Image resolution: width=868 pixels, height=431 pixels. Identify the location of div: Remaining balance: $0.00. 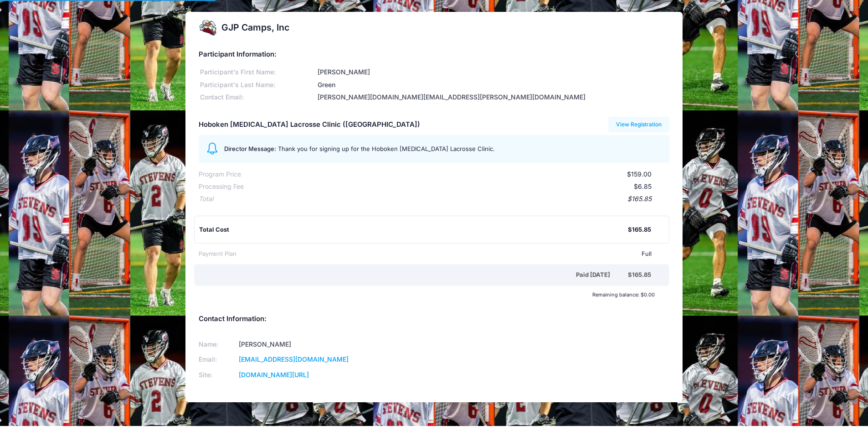
(427, 294).